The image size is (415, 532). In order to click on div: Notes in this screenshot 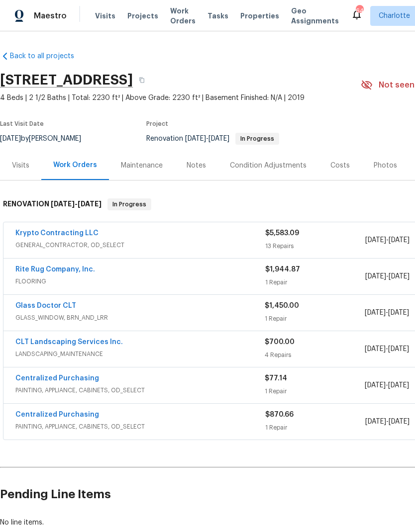, I will do `click(196, 166)`.